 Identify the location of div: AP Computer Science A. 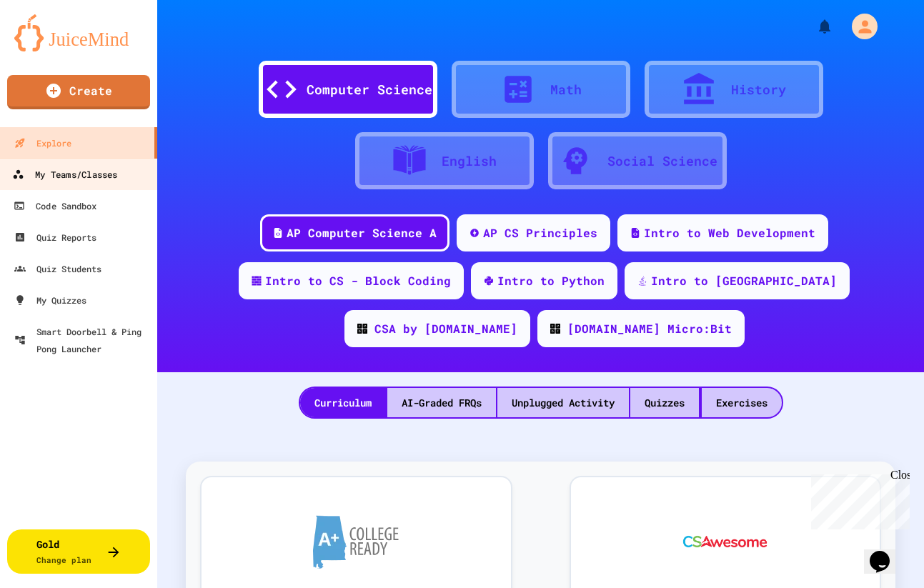
(362, 233).